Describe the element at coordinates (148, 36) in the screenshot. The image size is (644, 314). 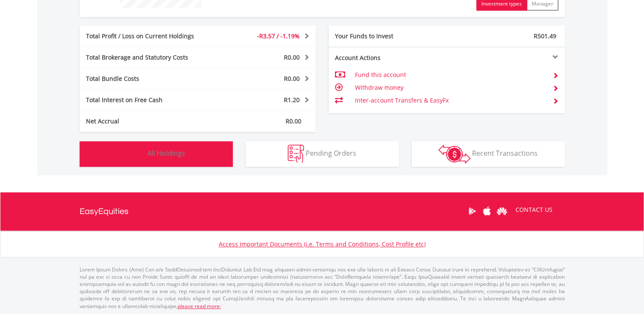
I see `div: Total Profit / Loss on Current Holdings` at that location.